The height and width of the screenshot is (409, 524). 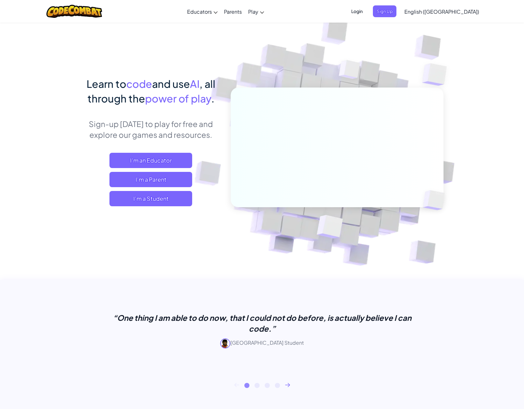 What do you see at coordinates (384, 11) in the screenshot?
I see `span: Sign Up` at bounding box center [384, 11].